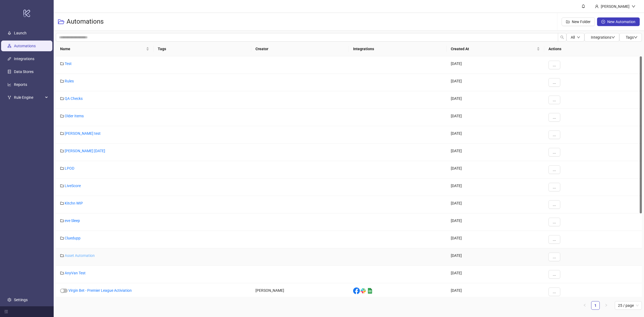 The width and height of the screenshot is (644, 317). Describe the element at coordinates (632, 37) in the screenshot. I see `span: Tags` at that location.